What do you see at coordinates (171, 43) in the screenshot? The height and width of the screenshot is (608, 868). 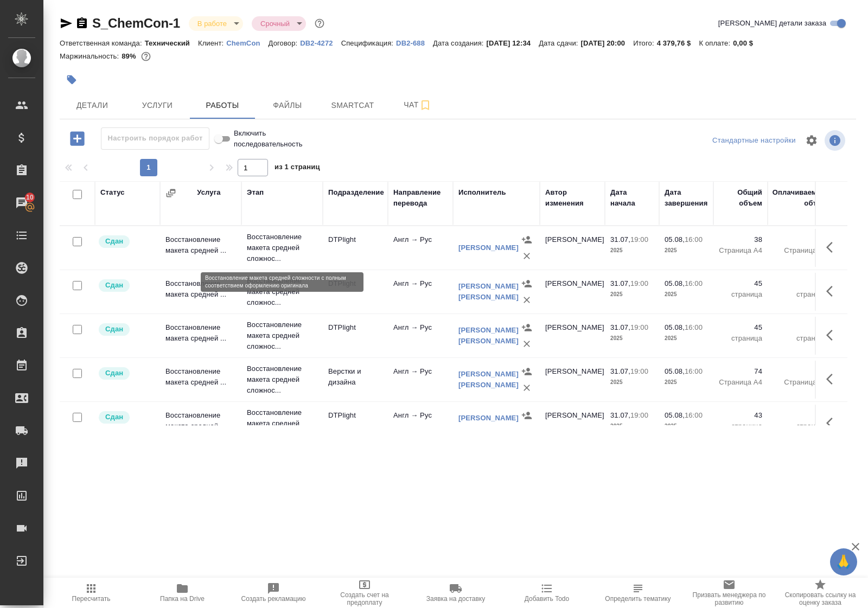 I see `p: Технический` at bounding box center [171, 43].